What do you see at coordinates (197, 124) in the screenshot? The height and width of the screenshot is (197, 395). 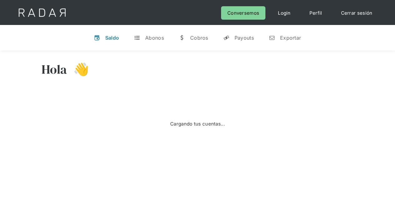 I see `div: Cargando tus cuentas...` at bounding box center [197, 124].